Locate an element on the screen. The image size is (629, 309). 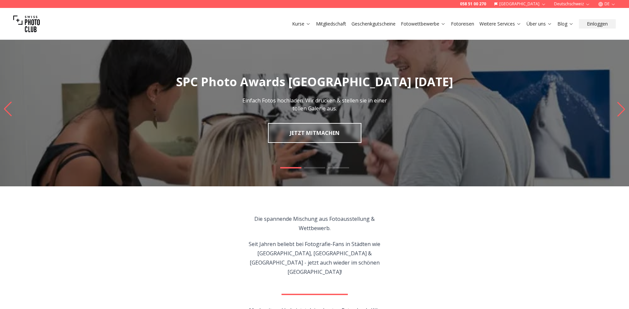
button: Blog is located at coordinates (565, 24).